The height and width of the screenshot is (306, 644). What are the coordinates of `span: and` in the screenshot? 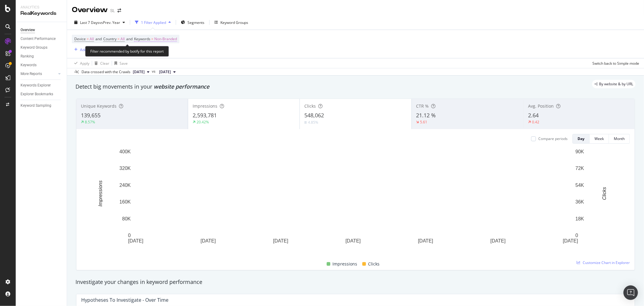 It's located at (129, 39).